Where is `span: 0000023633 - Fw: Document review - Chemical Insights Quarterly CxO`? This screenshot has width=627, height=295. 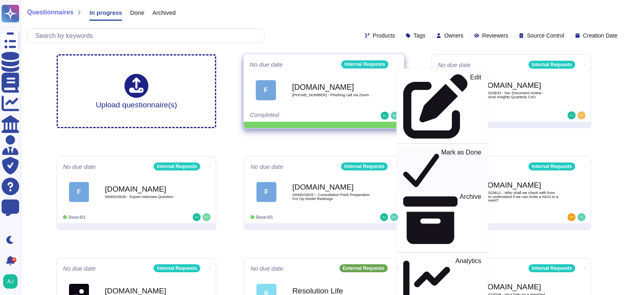 span: 0000023633 - Fw: Document review - Chemical Insights Quarterly CxO is located at coordinates (520, 95).